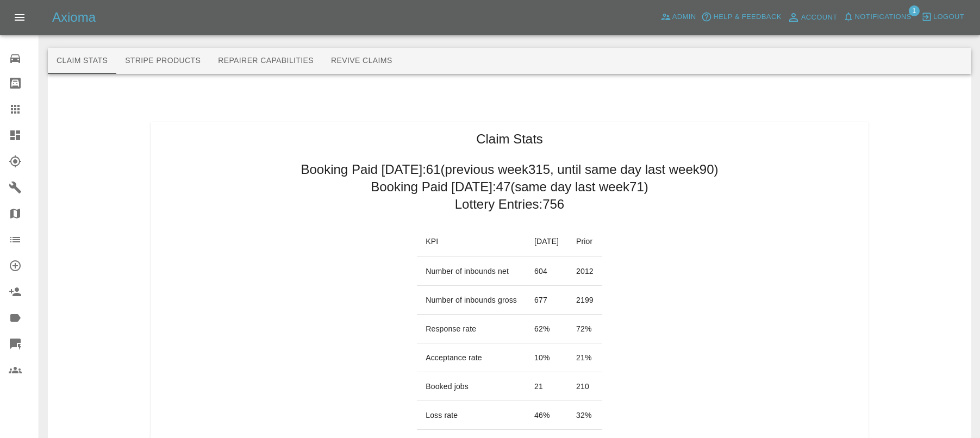 The height and width of the screenshot is (438, 980). Describe the element at coordinates (82, 61) in the screenshot. I see `button: Claim Stats` at that location.